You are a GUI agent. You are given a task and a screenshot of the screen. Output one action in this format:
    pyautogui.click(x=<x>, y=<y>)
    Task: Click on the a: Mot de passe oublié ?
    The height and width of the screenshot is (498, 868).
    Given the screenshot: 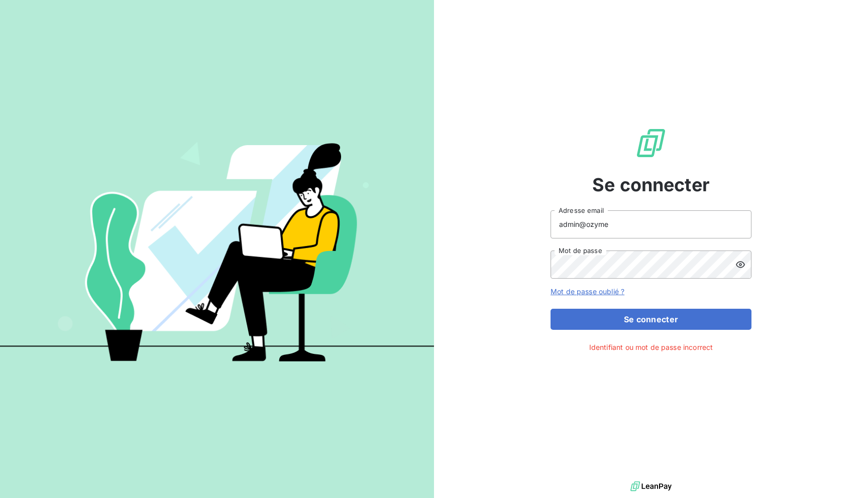 What is the action you would take?
    pyautogui.click(x=587, y=291)
    